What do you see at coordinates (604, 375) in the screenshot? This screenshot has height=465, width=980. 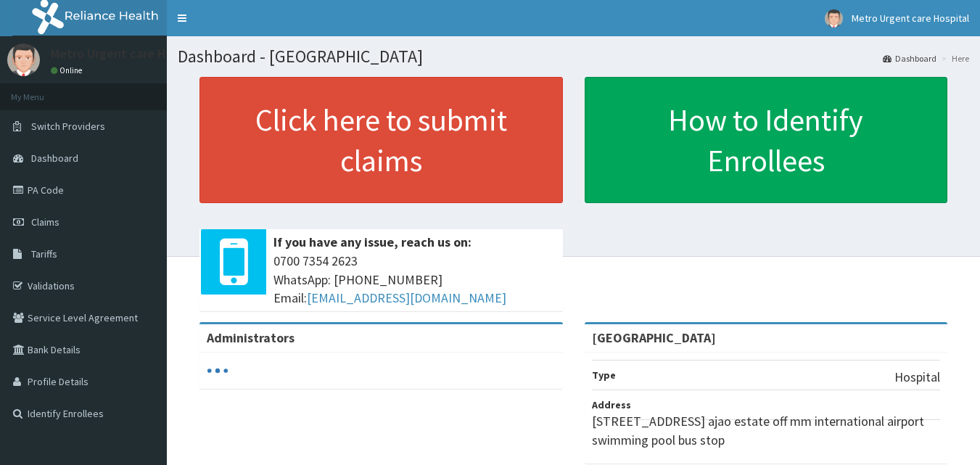 I see `b: Type` at bounding box center [604, 375].